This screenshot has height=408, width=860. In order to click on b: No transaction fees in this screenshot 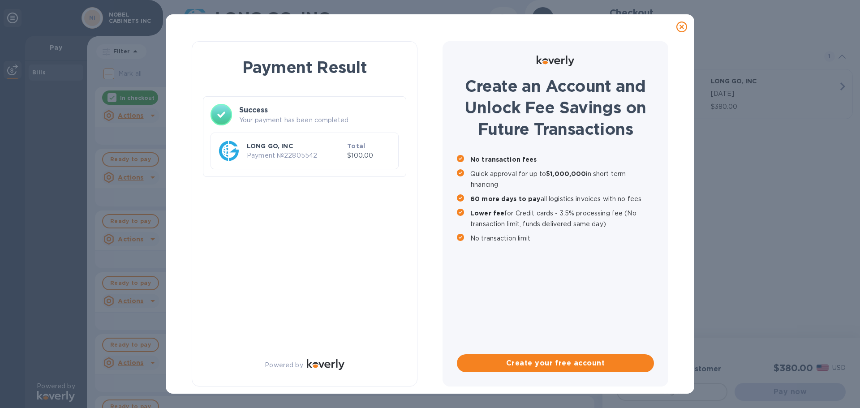, I will do `click(503, 159)`.